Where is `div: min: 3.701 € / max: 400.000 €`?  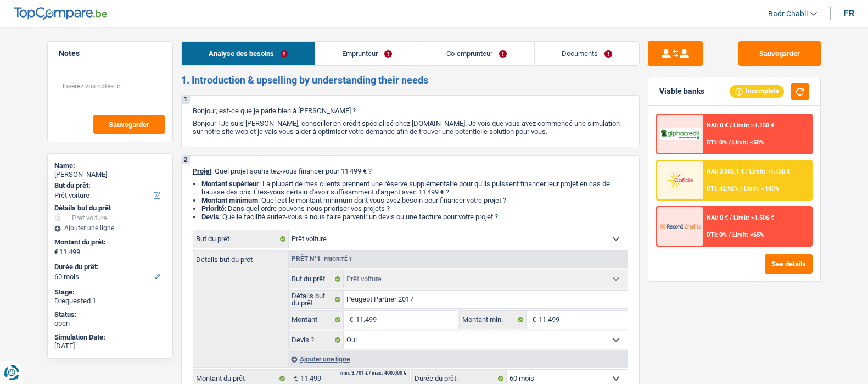 div: min: 3.701 € / max: 400.000 € is located at coordinates (373, 373).